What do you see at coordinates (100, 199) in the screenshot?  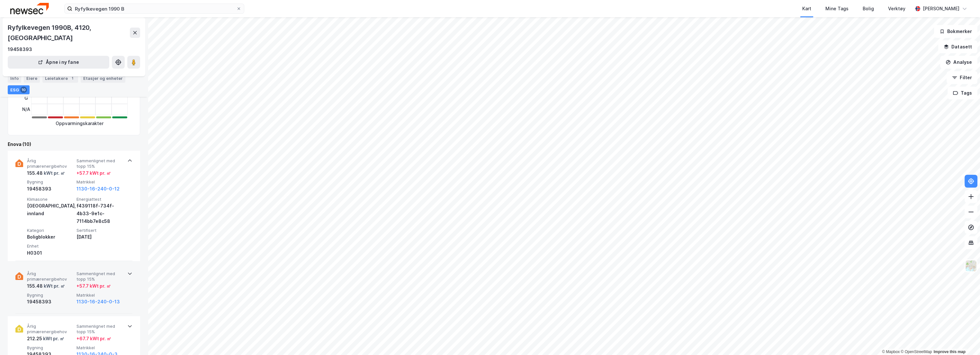 I see `span: Energiattest` at bounding box center [100, 199].